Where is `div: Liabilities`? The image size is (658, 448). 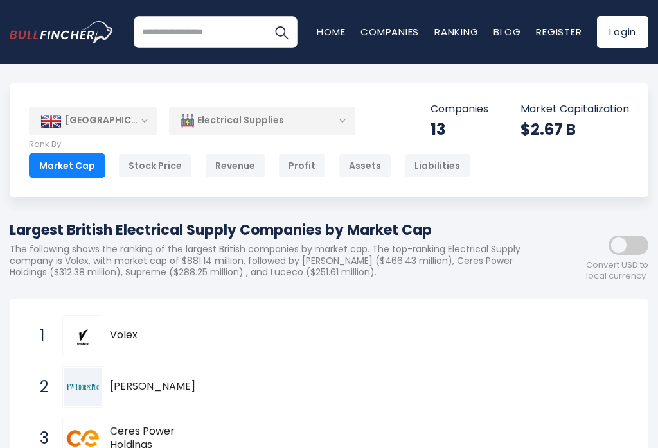
div: Liabilities is located at coordinates (437, 166).